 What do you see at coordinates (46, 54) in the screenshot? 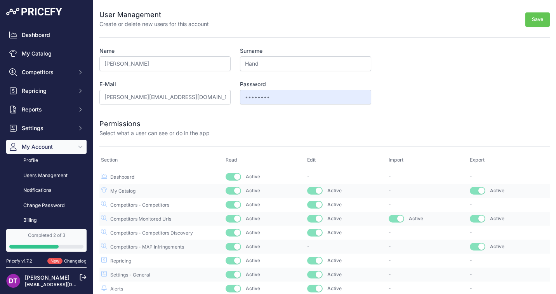
I see `a: My Catalog` at bounding box center [46, 54].